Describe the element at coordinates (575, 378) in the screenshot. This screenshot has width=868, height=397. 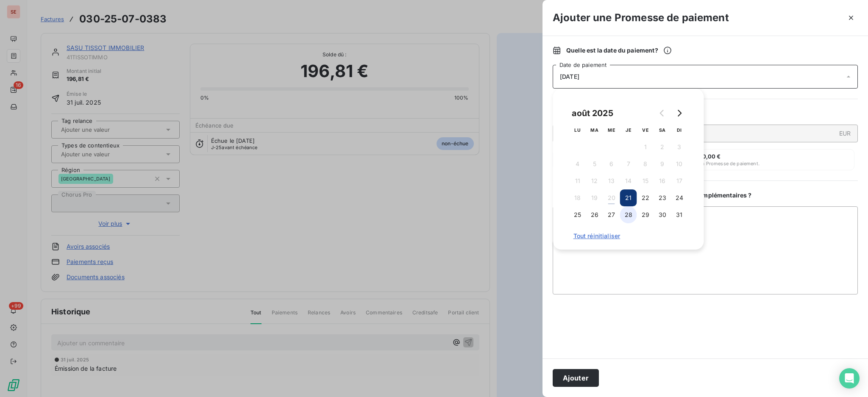
I see `button: Ajouter` at that location.